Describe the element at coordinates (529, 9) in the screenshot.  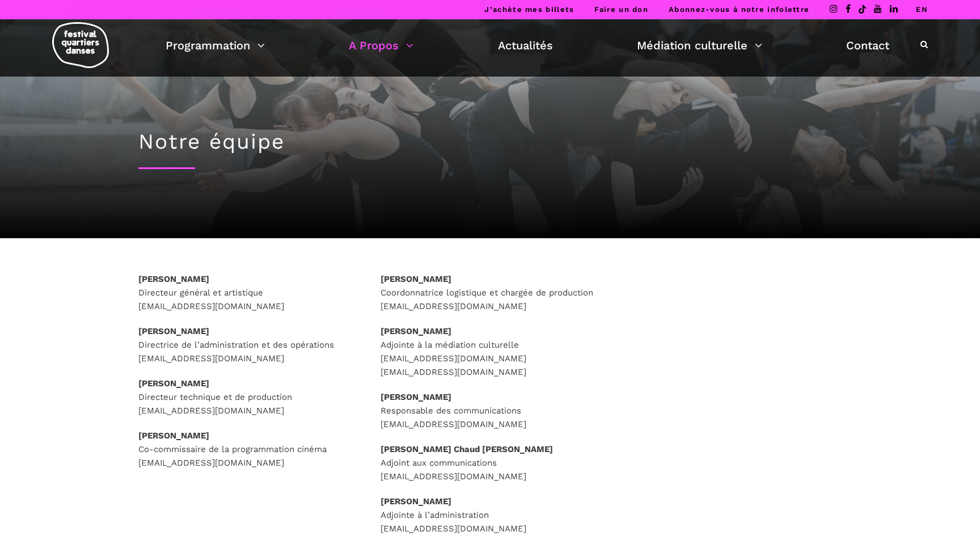
I see `a: J’achète mes billets` at that location.